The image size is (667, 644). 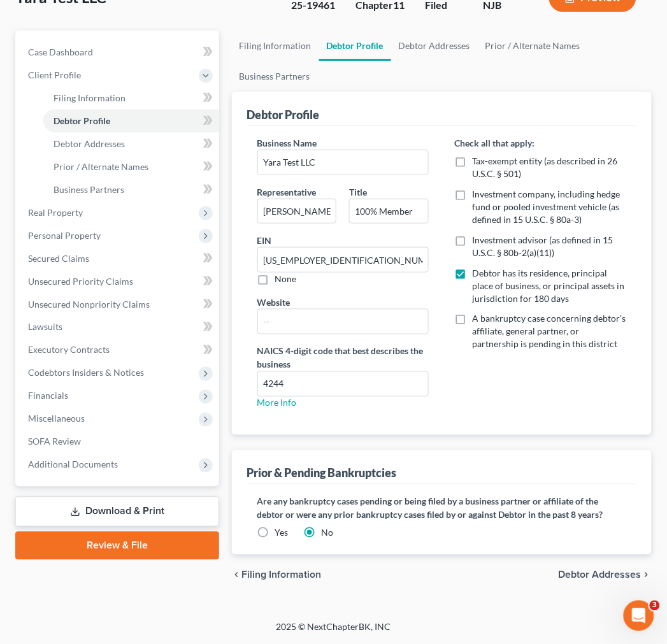 What do you see at coordinates (647, 575) in the screenshot?
I see `i: chevron_right` at bounding box center [647, 575].